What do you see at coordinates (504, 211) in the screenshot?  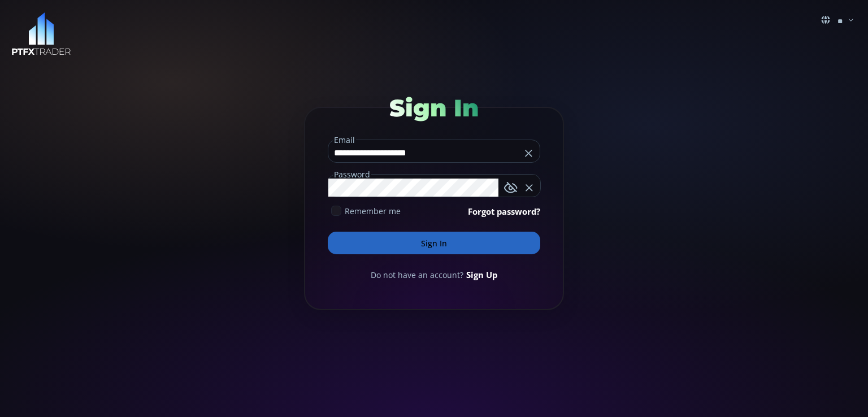 I see `a: Forgot password?` at bounding box center [504, 211].